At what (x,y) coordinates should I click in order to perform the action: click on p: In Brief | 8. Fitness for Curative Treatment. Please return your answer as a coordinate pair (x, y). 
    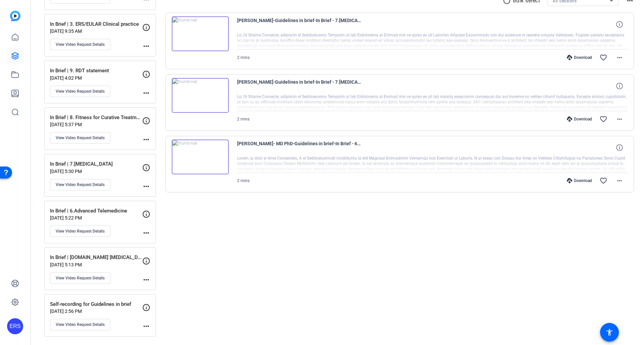
    Looking at the image, I should click on (96, 118).